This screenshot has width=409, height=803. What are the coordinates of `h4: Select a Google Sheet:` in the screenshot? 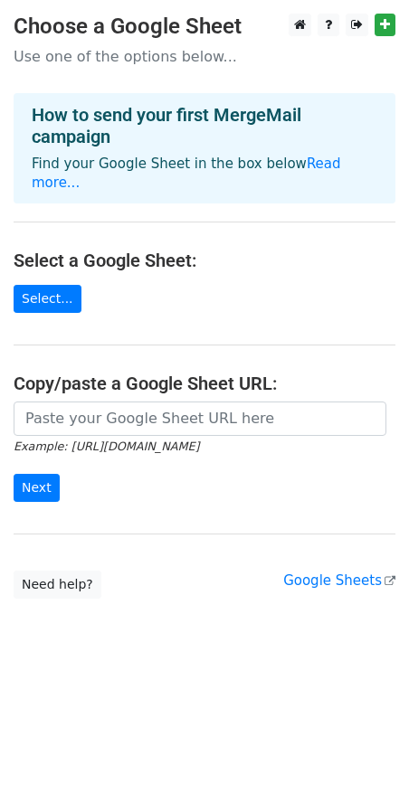 It's located at (204, 260).